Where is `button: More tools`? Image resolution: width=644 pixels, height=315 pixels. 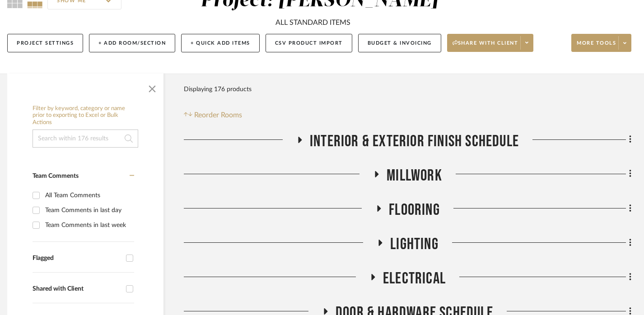
button: More tools is located at coordinates (602, 43).